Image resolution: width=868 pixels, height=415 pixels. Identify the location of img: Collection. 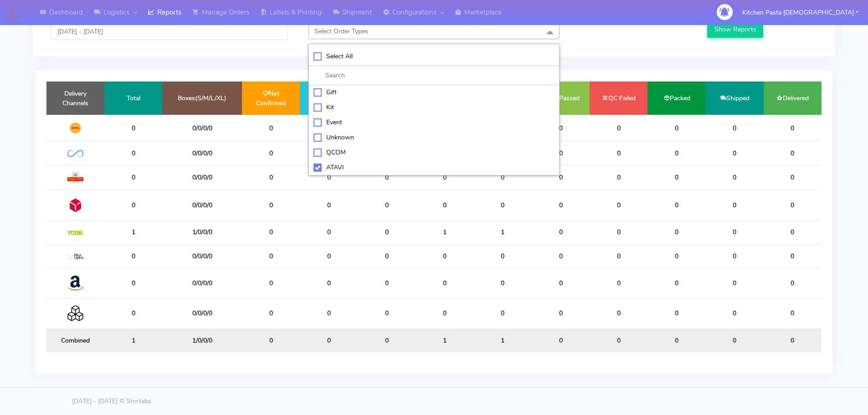
(75, 313).